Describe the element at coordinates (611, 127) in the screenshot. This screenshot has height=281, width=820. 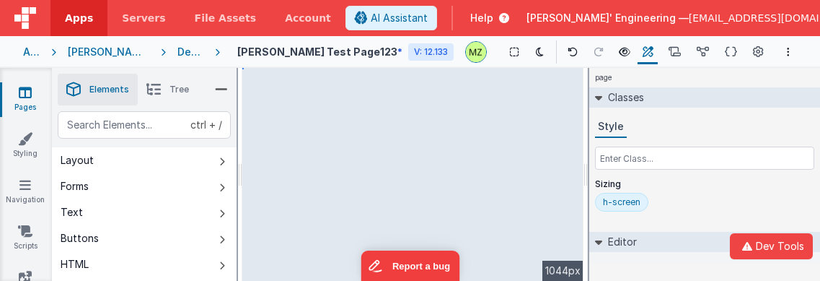
I see `button: Style` at that location.